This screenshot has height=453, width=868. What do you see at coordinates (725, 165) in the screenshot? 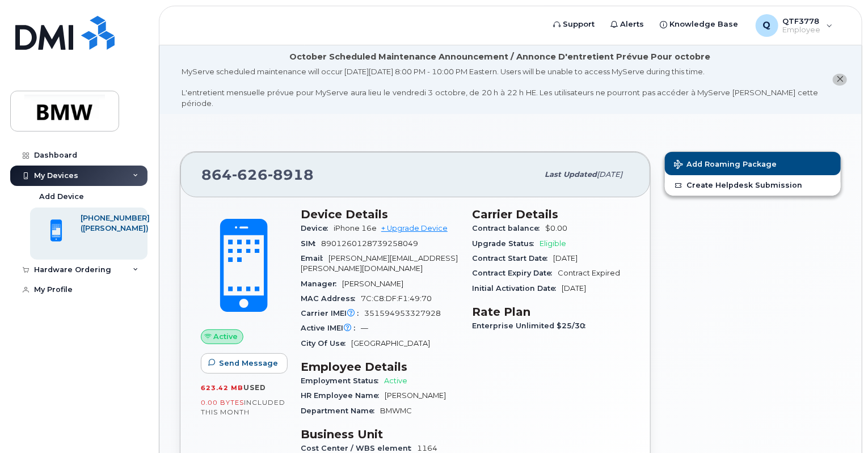
I see `span: Add Roaming Package` at bounding box center [725, 165].